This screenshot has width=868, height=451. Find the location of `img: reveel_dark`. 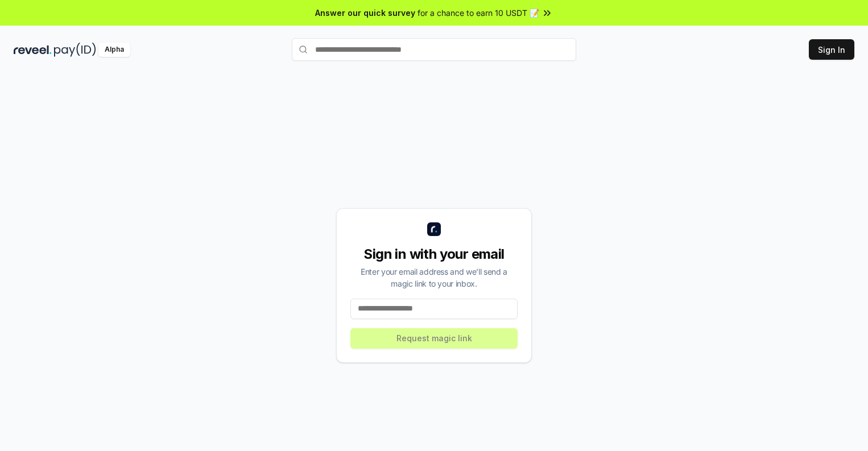

img: reveel_dark is located at coordinates (33, 49).